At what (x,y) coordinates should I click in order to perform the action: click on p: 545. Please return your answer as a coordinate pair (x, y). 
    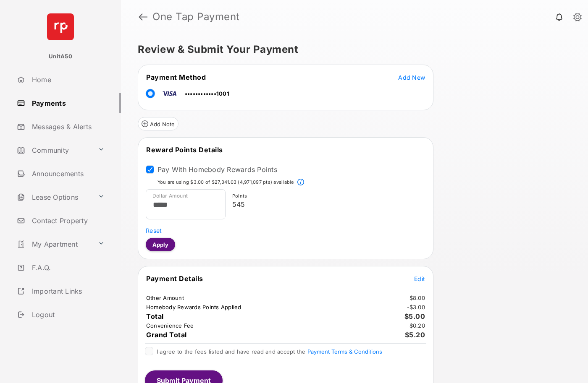
    Looking at the image, I should click on (327, 205).